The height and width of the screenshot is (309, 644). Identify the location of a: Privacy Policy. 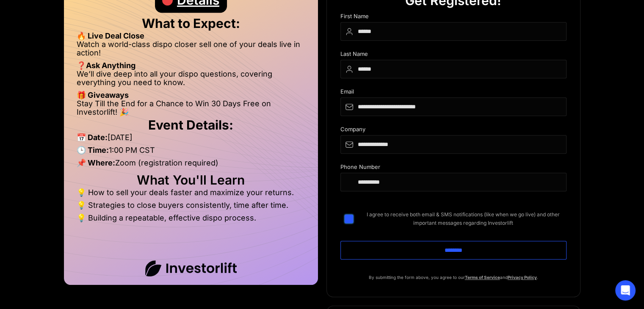
(522, 277).